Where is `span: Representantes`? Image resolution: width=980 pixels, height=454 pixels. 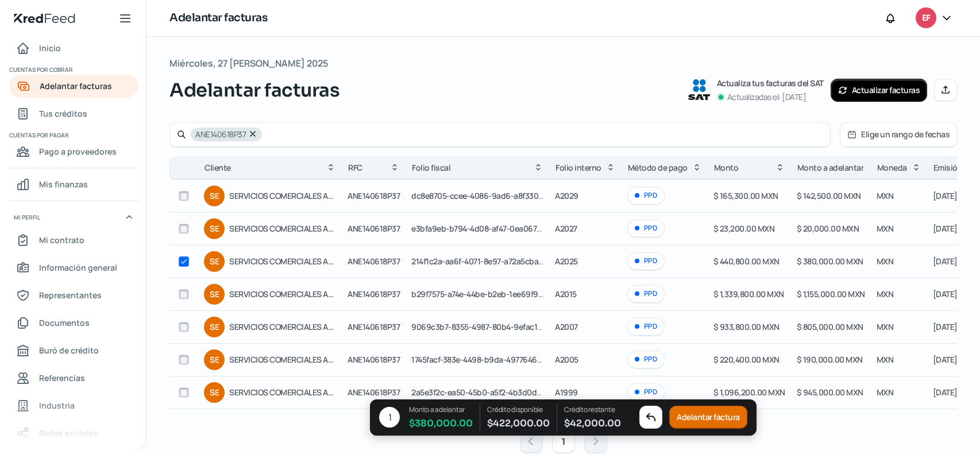 span: Representantes is located at coordinates (70, 295).